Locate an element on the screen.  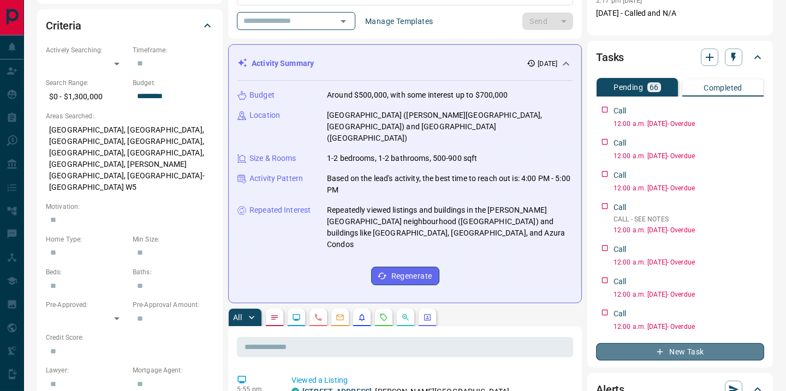
p: Min Size: is located at coordinates (173, 239).